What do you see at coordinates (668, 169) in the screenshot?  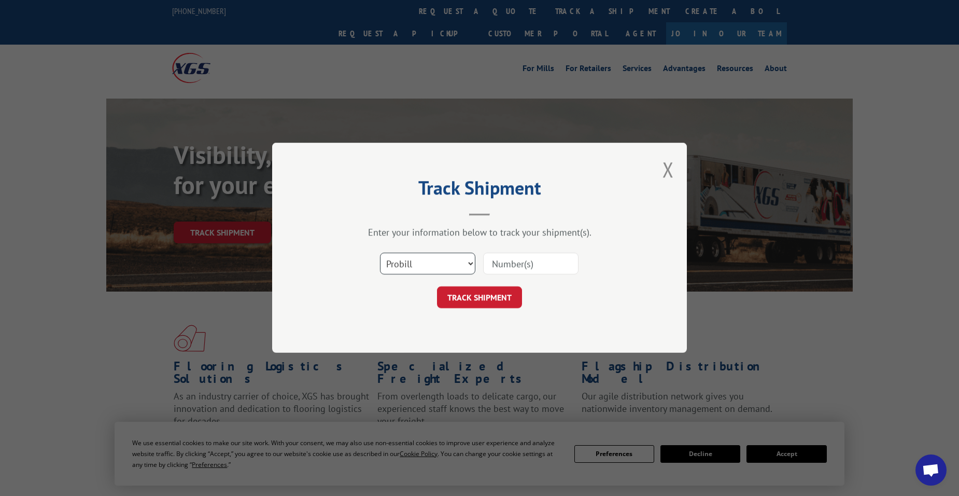 I see `button: Close modal` at bounding box center [668, 169].